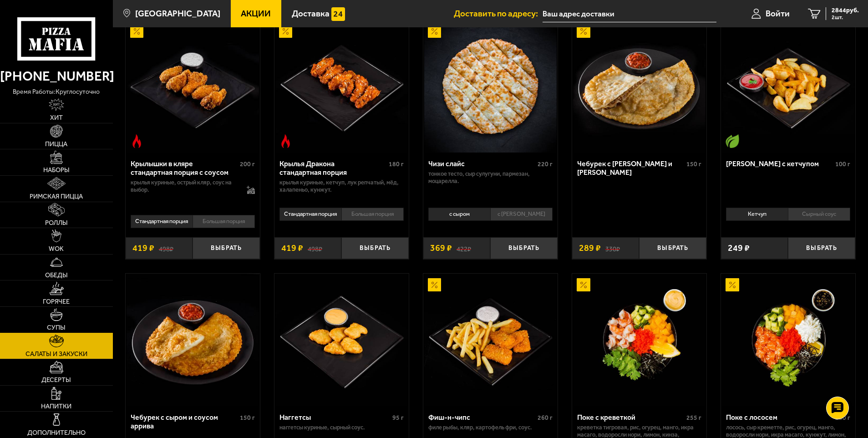  What do you see at coordinates (57, 275) in the screenshot?
I see `span: Обеды` at bounding box center [57, 275].